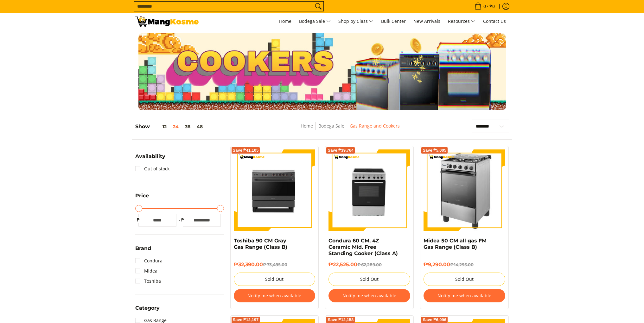  Describe the element at coordinates (462, 21) in the screenshot. I see `a: Resources` at that location.